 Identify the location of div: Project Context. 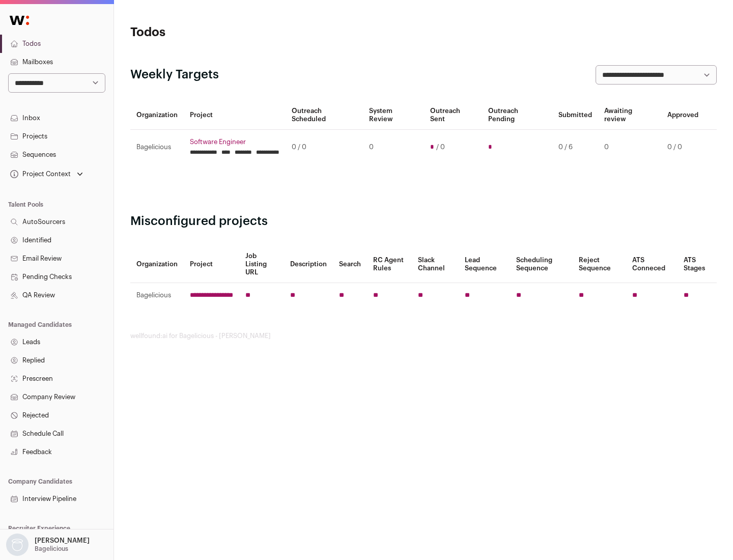
(39, 174).